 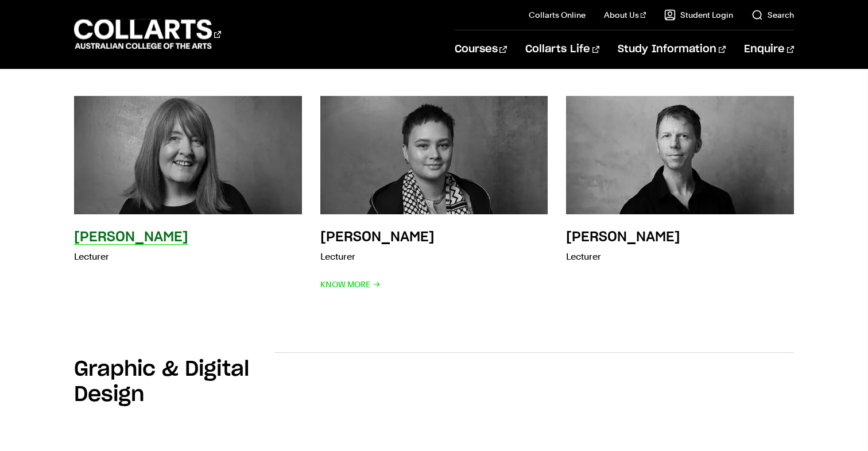 What do you see at coordinates (562, 50) in the screenshot?
I see `a: Collarts Life` at bounding box center [562, 50].